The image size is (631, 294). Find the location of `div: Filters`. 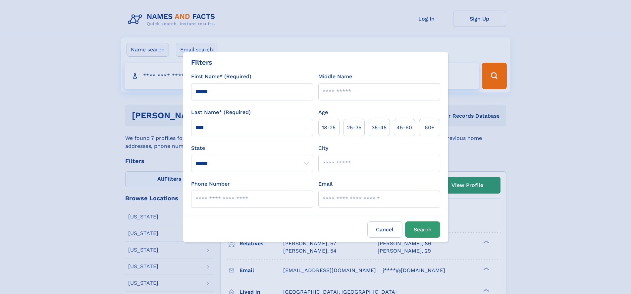

div: Filters is located at coordinates (202, 62).